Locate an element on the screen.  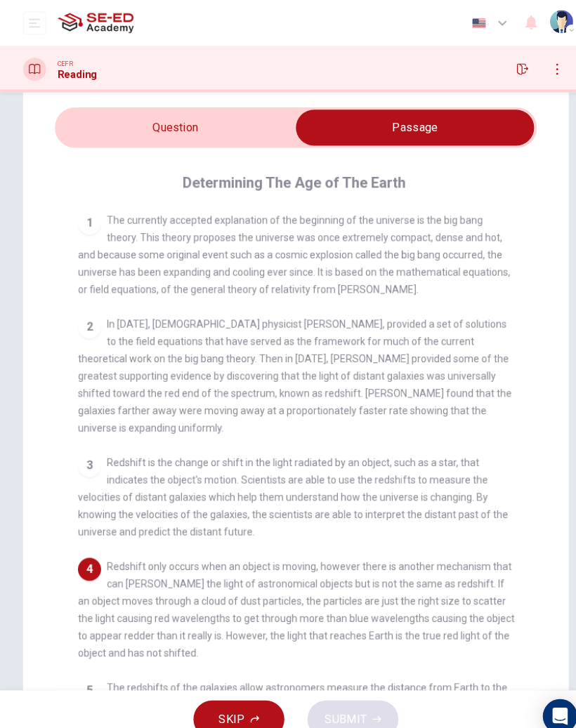
h1: Reading is located at coordinates (75, 72).